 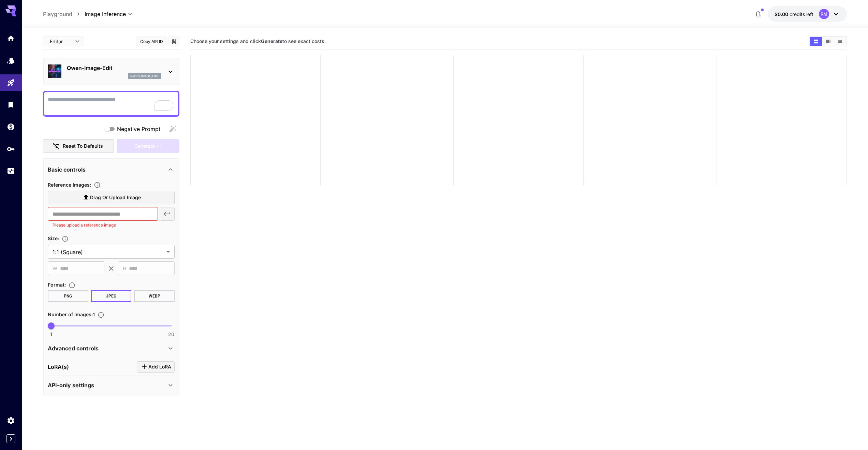 I want to click on span: Format :, so click(x=56, y=285).